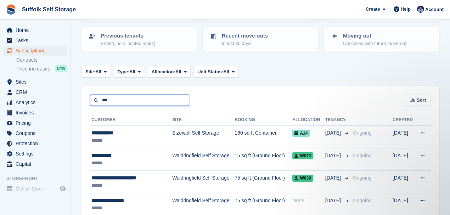 This screenshot has height=215, width=450. I want to click on a: Recent move-outs In last 30 days, so click(260, 39).